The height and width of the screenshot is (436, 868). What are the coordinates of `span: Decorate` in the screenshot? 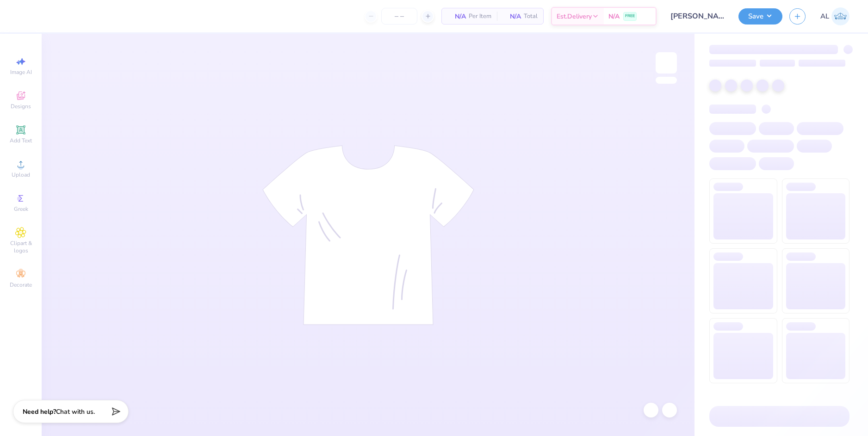 It's located at (21, 284).